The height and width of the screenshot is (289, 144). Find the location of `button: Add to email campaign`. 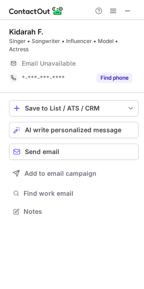

button: Add to email campaign is located at coordinates (74, 174).